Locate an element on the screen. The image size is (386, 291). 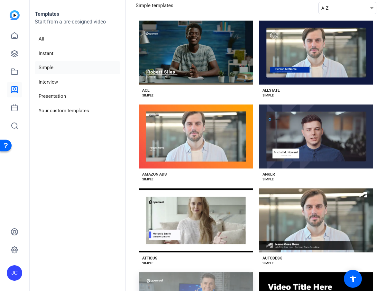
li: All is located at coordinates (78, 39).